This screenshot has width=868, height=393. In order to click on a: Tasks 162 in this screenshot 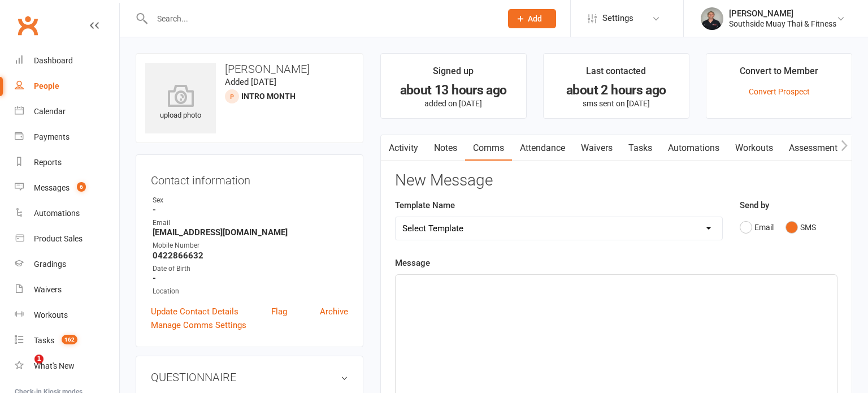, I will do `click(66, 340)`.